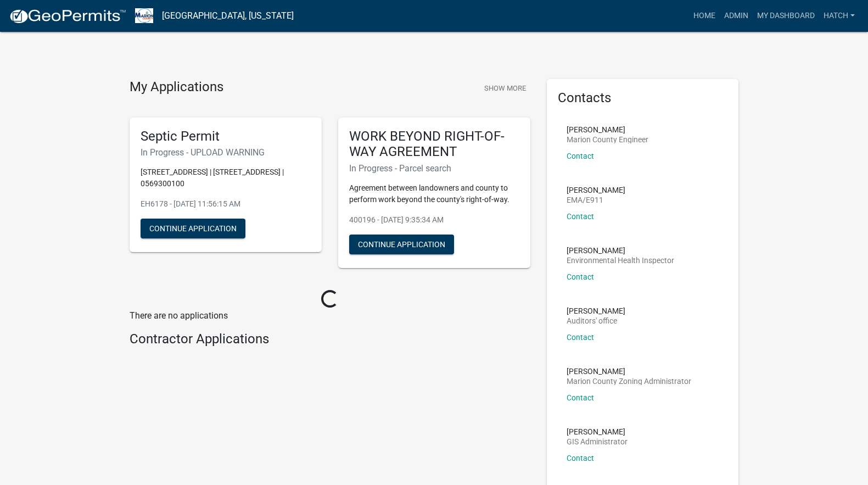 Image resolution: width=868 pixels, height=485 pixels. Describe the element at coordinates (629, 381) in the screenshot. I see `p: Marion County Zoning Administrator` at that location.